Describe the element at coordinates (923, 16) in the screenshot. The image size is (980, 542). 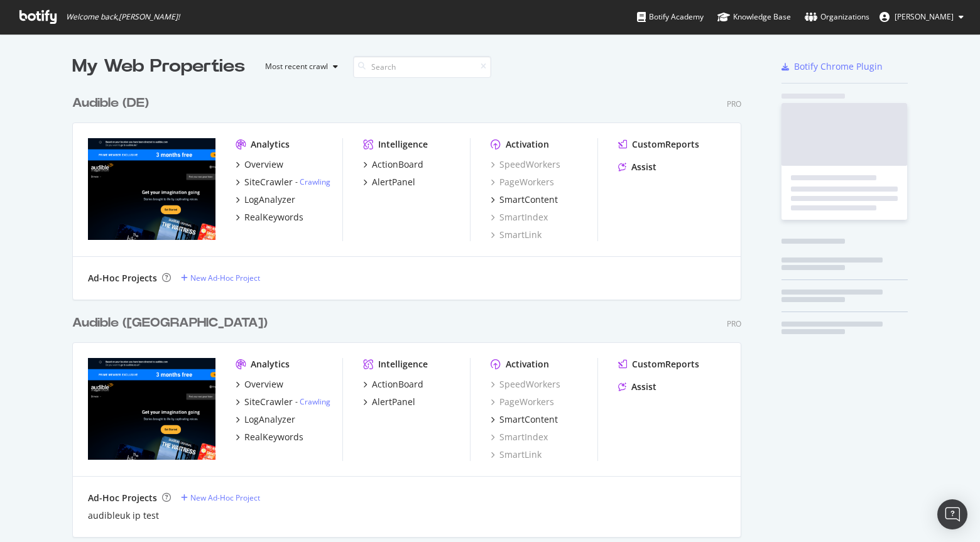
I see `span: Joe Wyman` at that location.